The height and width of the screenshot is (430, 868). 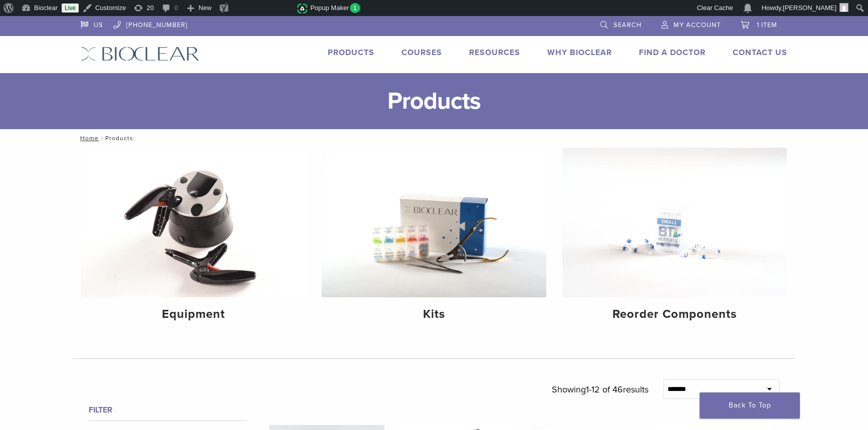 I want to click on a: Find A Doctor, so click(x=672, y=53).